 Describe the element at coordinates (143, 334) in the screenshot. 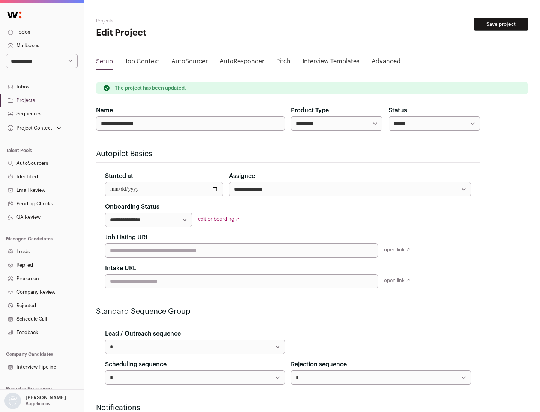

I see `label: Lead / Outreach sequence` at that location.